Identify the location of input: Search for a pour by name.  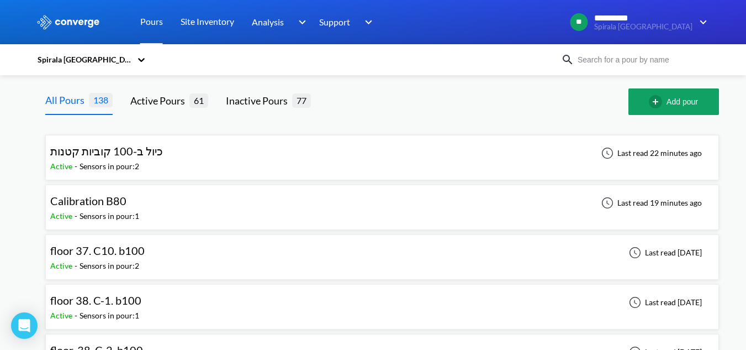
(641, 60).